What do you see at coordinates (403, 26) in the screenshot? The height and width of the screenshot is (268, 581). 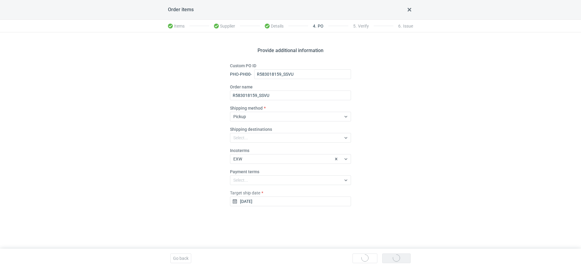 I see `li: Issue` at bounding box center [403, 26].